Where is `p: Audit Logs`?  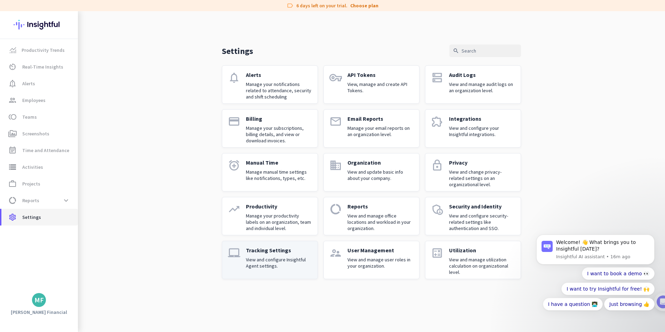 p: Audit Logs is located at coordinates (482, 75).